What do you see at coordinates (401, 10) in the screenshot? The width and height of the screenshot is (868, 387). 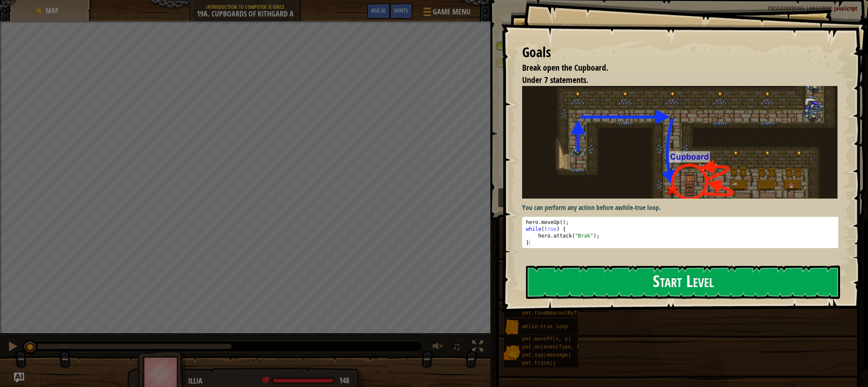 I see `span: Hints` at bounding box center [401, 10].